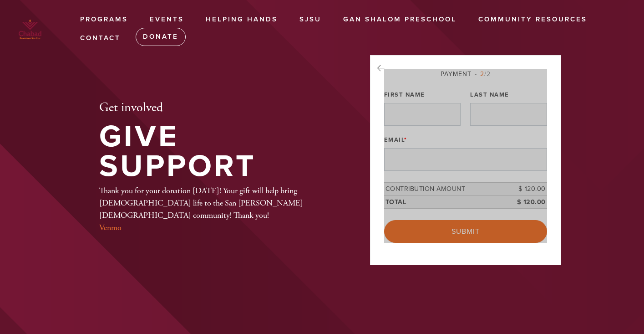 Image resolution: width=644 pixels, height=334 pixels. I want to click on h2: Get involved, so click(220, 108).